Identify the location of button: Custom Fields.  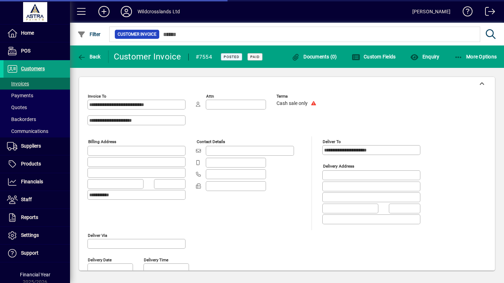
(373, 57).